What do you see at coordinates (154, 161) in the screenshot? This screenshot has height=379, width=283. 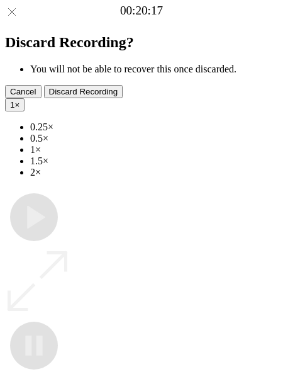 I see `li: 1.5×` at bounding box center [154, 161].